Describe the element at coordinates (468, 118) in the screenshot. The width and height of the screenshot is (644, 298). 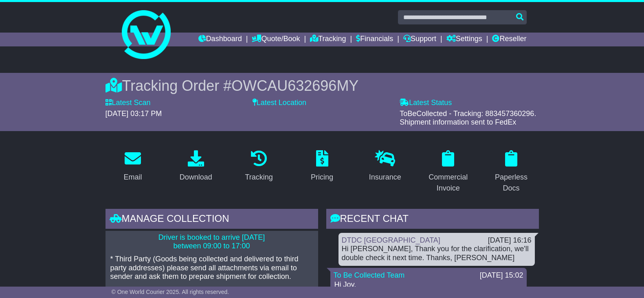
I see `span: ToBeCollected - Tracking: 883457360296. Shipment information sent to FedEx` at that location.